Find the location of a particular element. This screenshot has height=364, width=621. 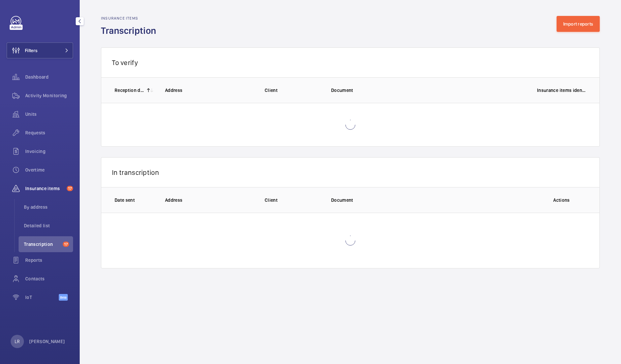

button: Filters is located at coordinates (40, 50).